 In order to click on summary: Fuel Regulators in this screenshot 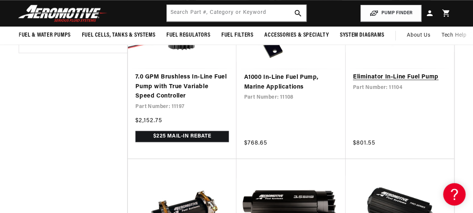, I will do `click(188, 35)`.